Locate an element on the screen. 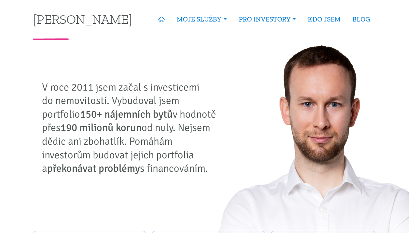  a: MOJE SLUŽBY is located at coordinates (202, 19).